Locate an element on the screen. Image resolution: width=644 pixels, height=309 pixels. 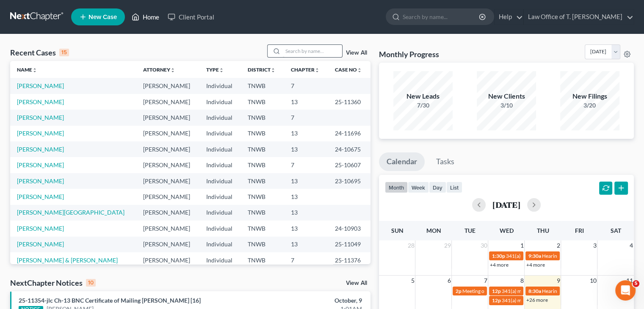
span: 3 is located at coordinates (595, 246).